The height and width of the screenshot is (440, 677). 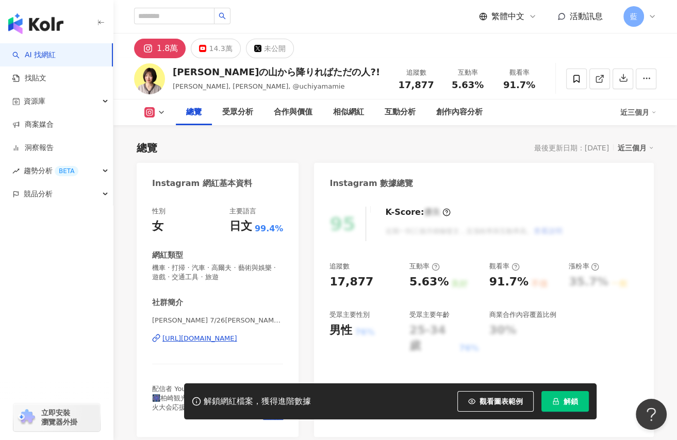 What do you see at coordinates (158, 226) in the screenshot?
I see `div: 女` at bounding box center [158, 226].